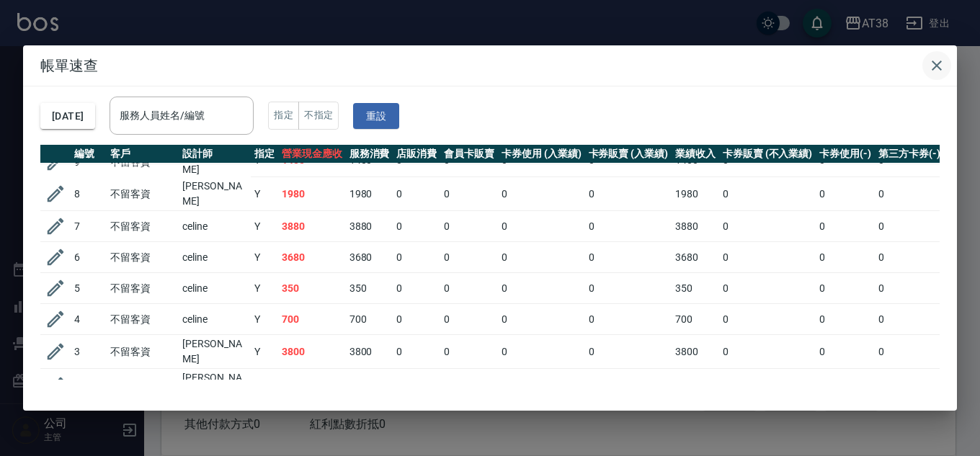  What do you see at coordinates (767, 154) in the screenshot?
I see `th: 卡券販賣 (不入業績)` at bounding box center [767, 154].